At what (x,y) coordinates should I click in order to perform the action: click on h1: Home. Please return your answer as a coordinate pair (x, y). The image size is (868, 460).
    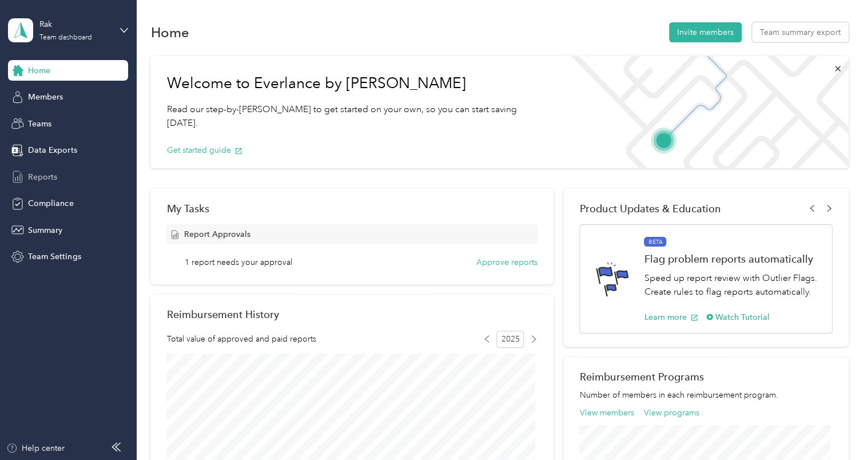
    Looking at the image, I should click on (169, 32).